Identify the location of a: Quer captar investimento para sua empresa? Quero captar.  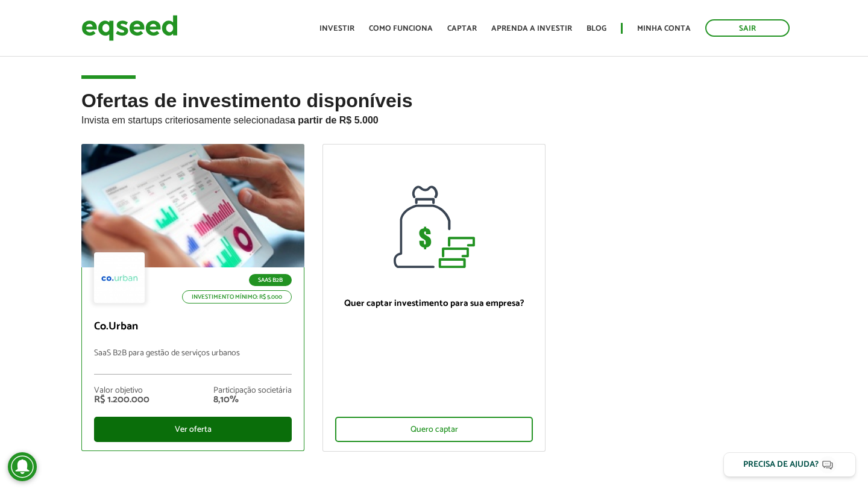
(434, 297).